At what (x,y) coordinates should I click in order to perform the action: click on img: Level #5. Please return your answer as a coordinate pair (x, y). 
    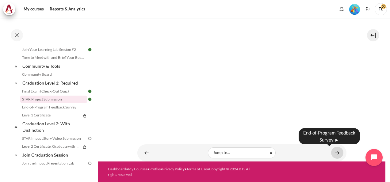
    Looking at the image, I should click on (354, 9).